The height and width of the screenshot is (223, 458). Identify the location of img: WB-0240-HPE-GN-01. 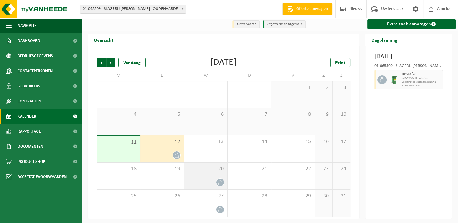
(394, 80).